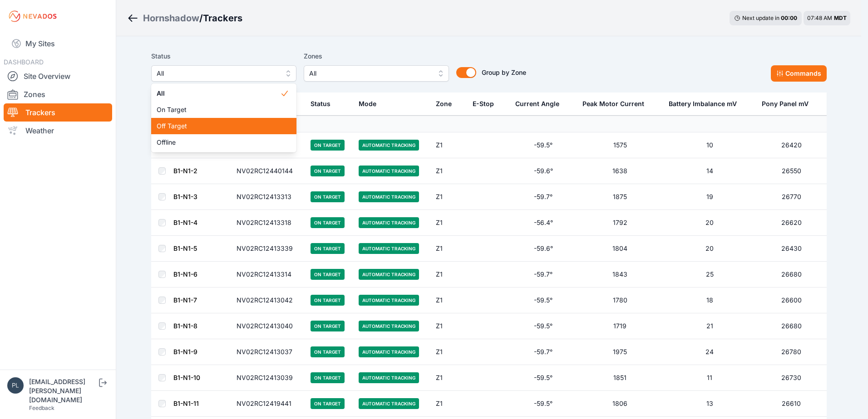 This screenshot has height=419, width=868. What do you see at coordinates (218, 126) in the screenshot?
I see `span: Off Target` at bounding box center [218, 126].